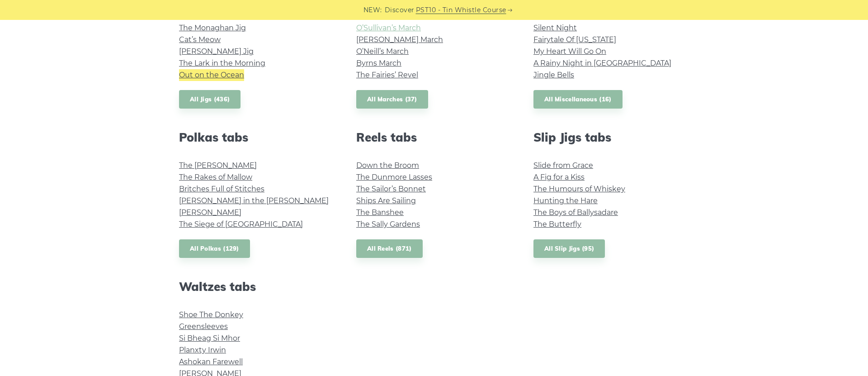  Describe the element at coordinates (211, 362) in the screenshot. I see `a: Ashokan Farewell` at that location.